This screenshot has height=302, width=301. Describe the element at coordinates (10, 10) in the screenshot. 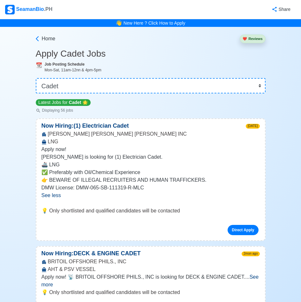

I see `img: Logo` at that location.